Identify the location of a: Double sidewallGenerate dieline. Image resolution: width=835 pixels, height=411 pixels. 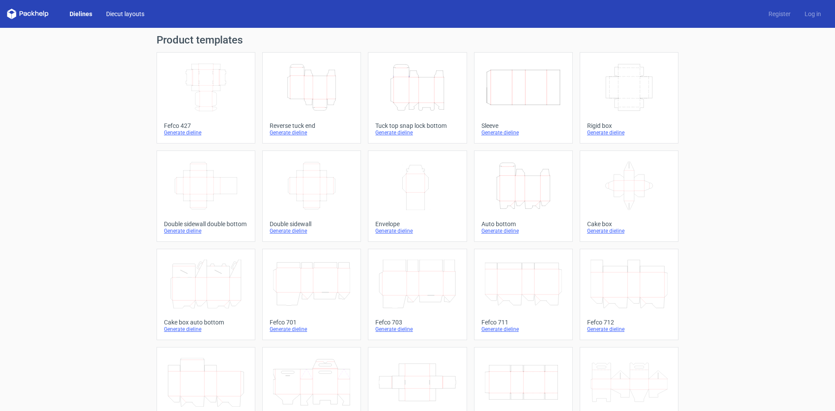
(311, 196).